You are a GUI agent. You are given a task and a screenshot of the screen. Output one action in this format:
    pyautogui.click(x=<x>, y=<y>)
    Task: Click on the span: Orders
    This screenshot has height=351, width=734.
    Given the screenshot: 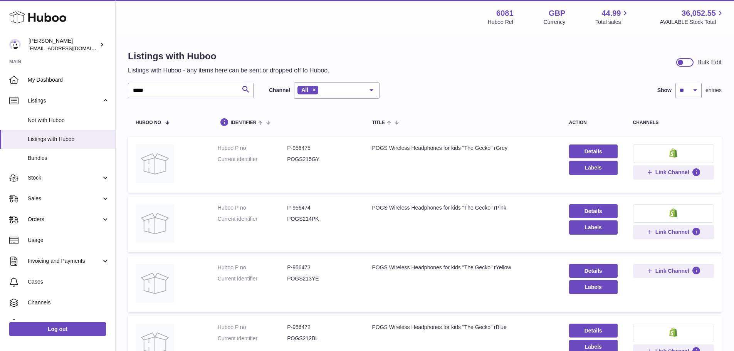 What is the action you would take?
    pyautogui.click(x=64, y=219)
    